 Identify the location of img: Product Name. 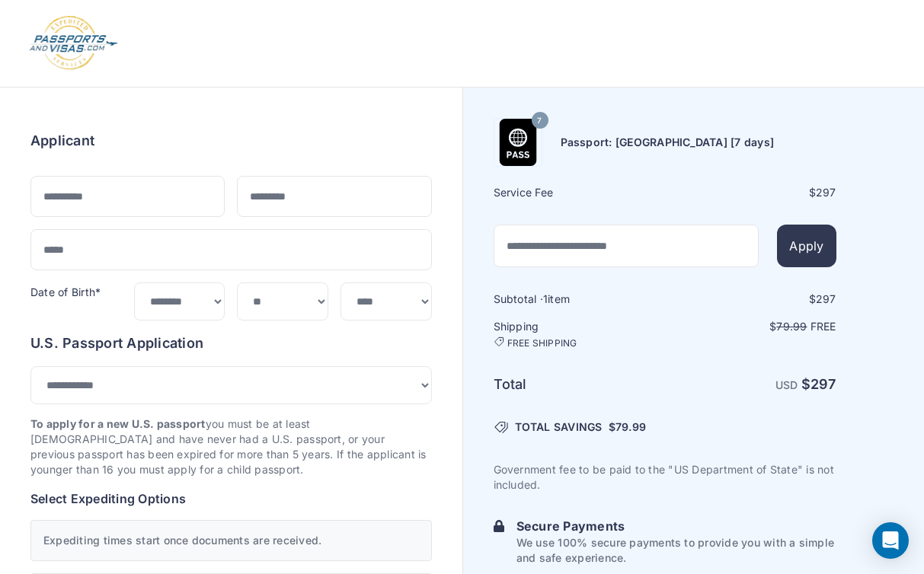
(518, 142).